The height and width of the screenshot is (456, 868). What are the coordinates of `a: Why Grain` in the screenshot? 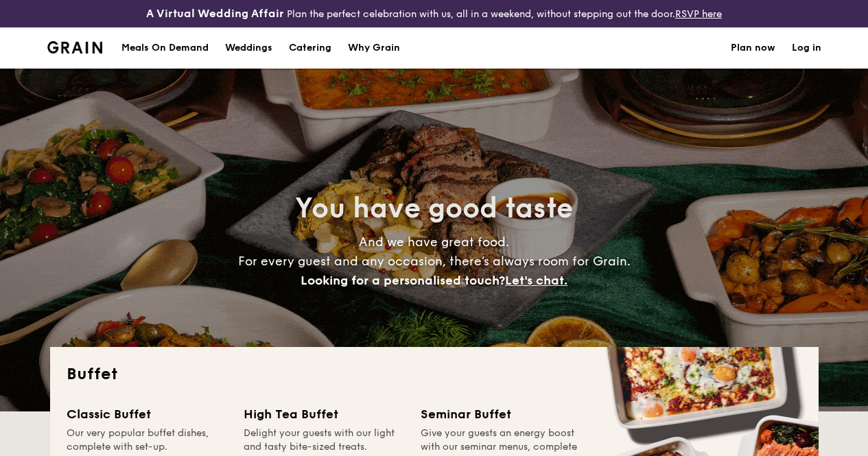 It's located at (374, 48).